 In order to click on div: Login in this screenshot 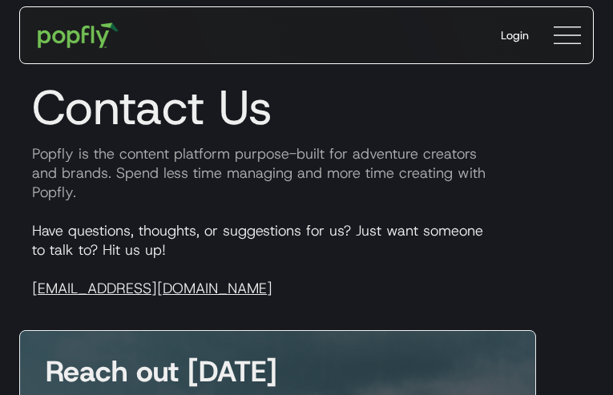, I will do `click(514, 35)`.